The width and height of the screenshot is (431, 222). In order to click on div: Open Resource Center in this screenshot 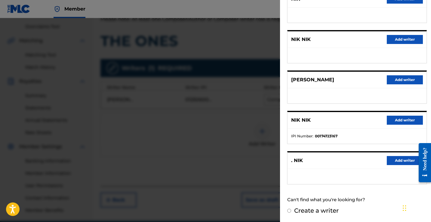, I will do `click(11, 25)`.